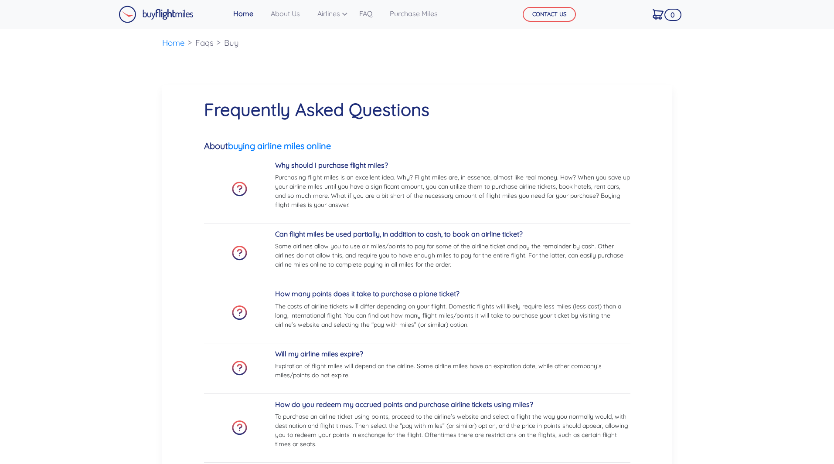 Image resolution: width=834 pixels, height=464 pixels. I want to click on img: Cart, so click(658, 14).